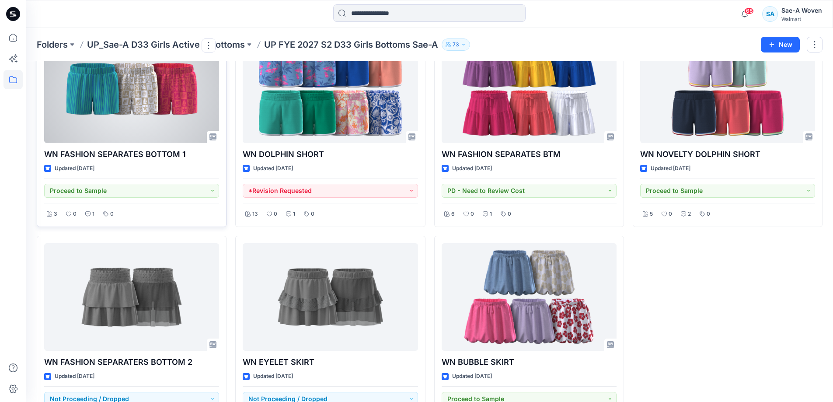 The image size is (833, 402). What do you see at coordinates (132, 362) in the screenshot?
I see `p: WN FASHION SEPARATERS BOTTOM 2` at bounding box center [132, 362].